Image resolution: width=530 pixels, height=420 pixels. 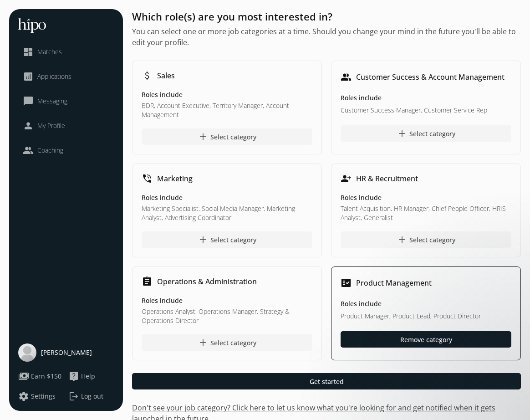 What do you see at coordinates (66, 125) in the screenshot?
I see `a: personMy Profile` at bounding box center [66, 125].